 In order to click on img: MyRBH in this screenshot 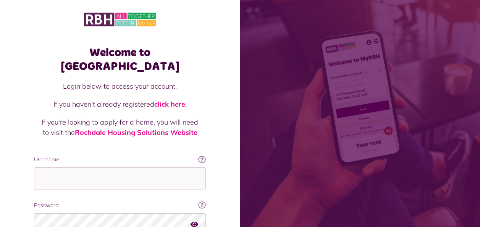, I will do `click(120, 19)`.